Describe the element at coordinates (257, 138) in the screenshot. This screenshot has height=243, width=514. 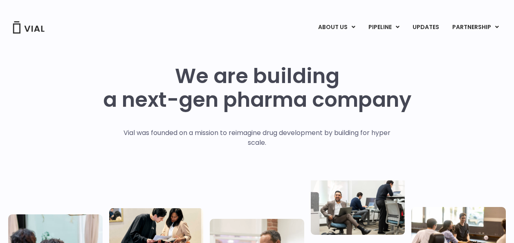
I see `p: Vial was founded on a mission to reimagine drug development by building for hyper scale.` at that location.